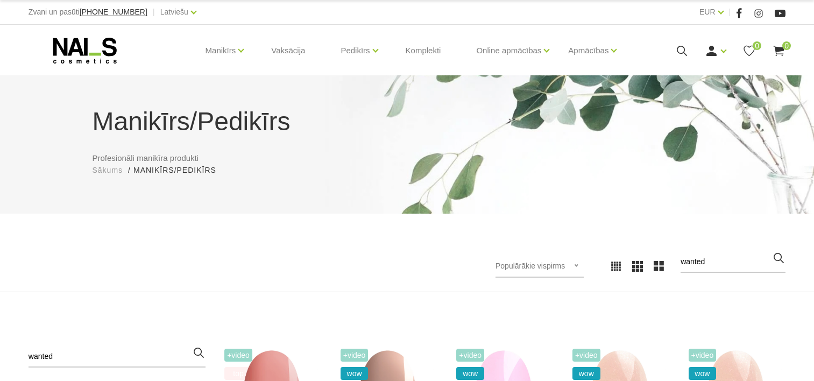  Describe the element at coordinates (355, 51) in the screenshot. I see `a: Pedikīrs` at that location.